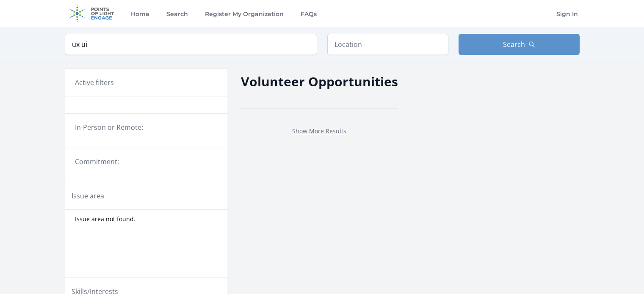 This screenshot has width=644, height=294. I want to click on h3: Active filters, so click(95, 83).